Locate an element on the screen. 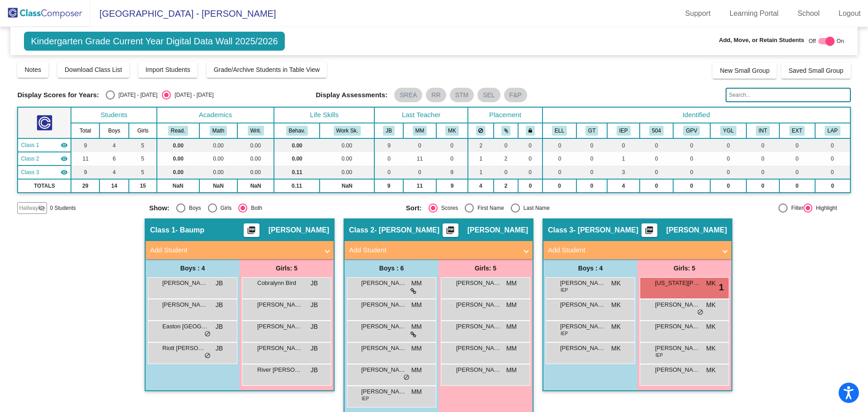 The width and height of the screenshot is (868, 412). th: Gifted and Talented is located at coordinates (592, 131).